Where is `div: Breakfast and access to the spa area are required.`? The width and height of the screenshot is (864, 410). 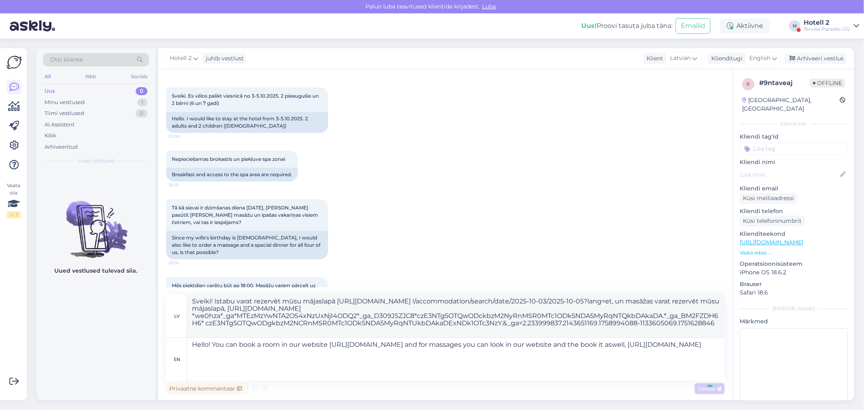 div: Breakfast and access to the spa area are required. is located at coordinates (232, 175).